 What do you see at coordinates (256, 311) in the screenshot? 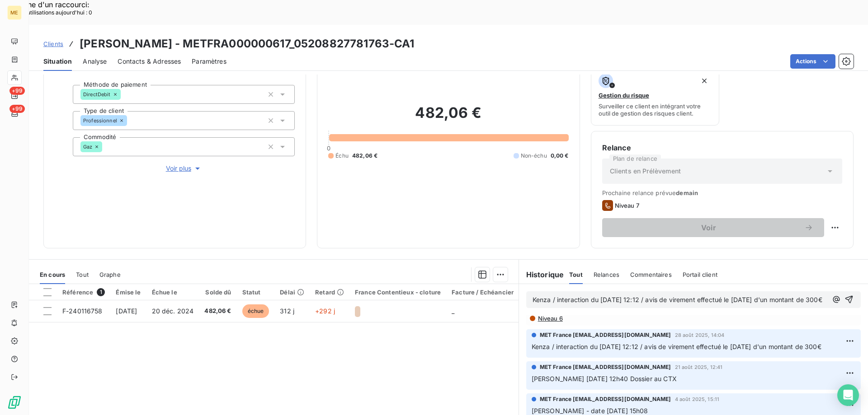
I see `span: échue` at bounding box center [256, 311].